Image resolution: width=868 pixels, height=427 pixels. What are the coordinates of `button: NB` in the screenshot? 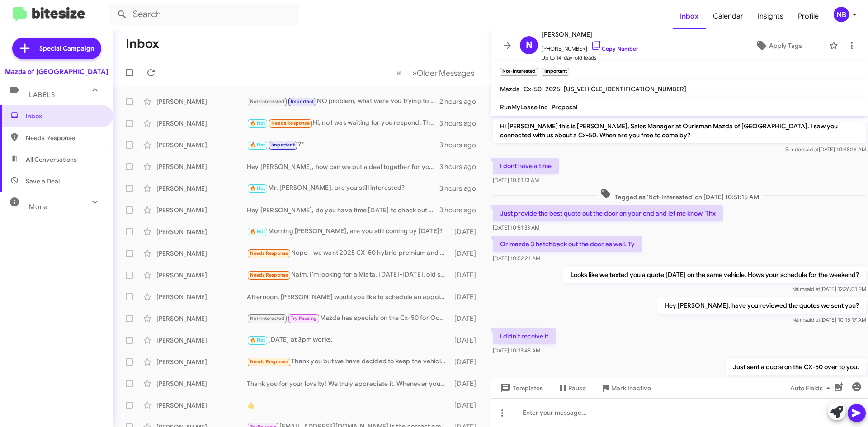 It's located at (841, 15).